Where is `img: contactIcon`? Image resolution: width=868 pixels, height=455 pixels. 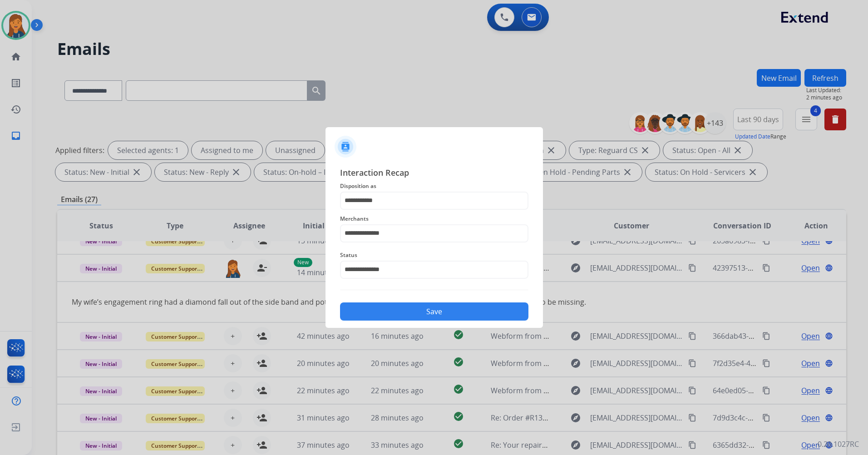
img: contactIcon is located at coordinates (345, 147).